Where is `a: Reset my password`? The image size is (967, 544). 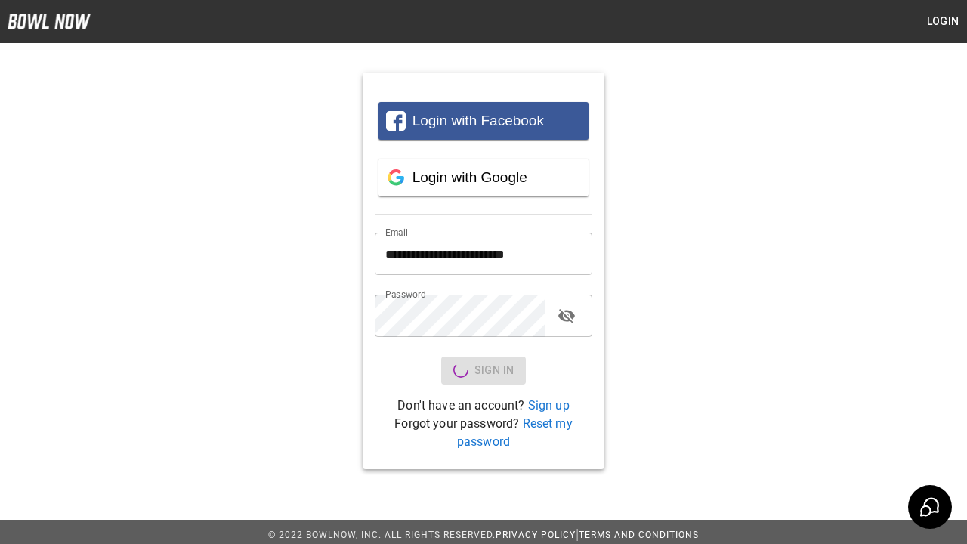
a: Reset my password is located at coordinates (515, 432).